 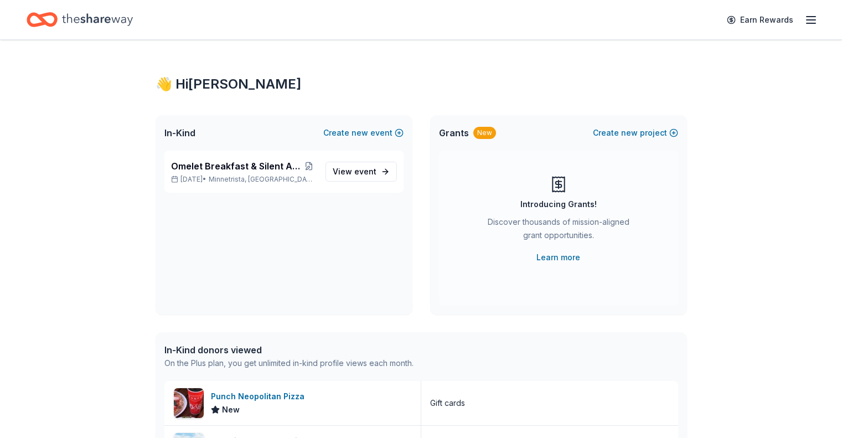 I want to click on div: In-Kind donors viewed, so click(x=289, y=350).